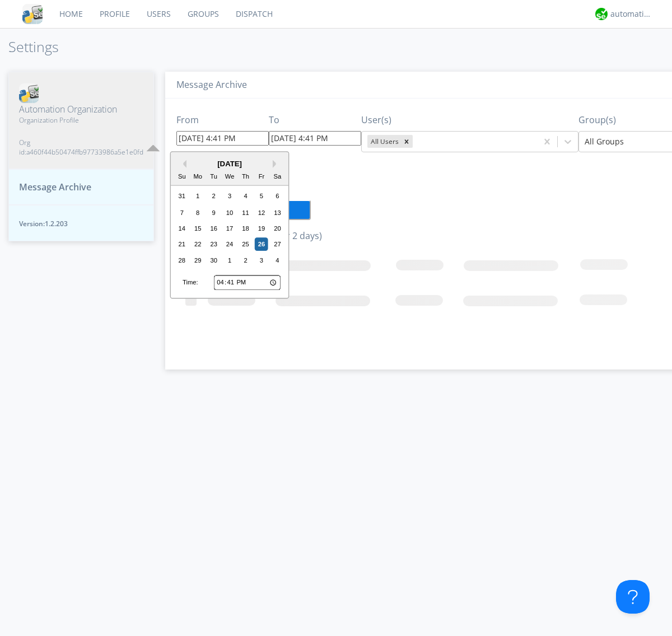  I want to click on div: All Users, so click(383, 141).